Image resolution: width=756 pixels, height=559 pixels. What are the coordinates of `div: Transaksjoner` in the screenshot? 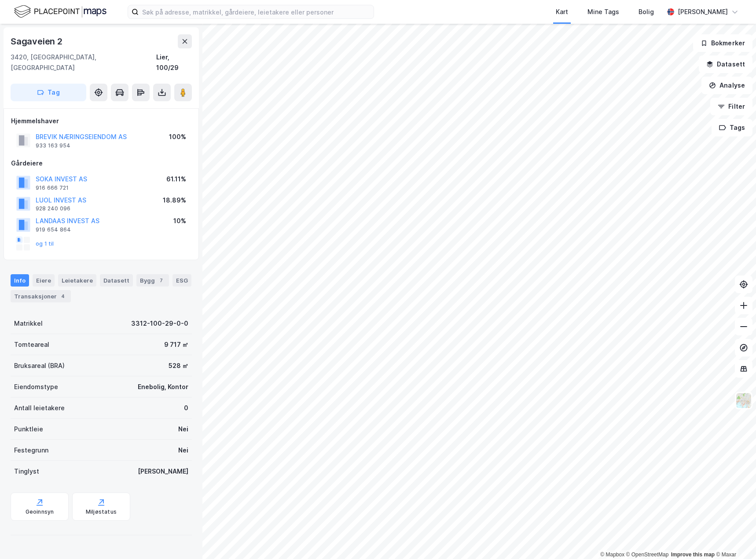 It's located at (41, 296).